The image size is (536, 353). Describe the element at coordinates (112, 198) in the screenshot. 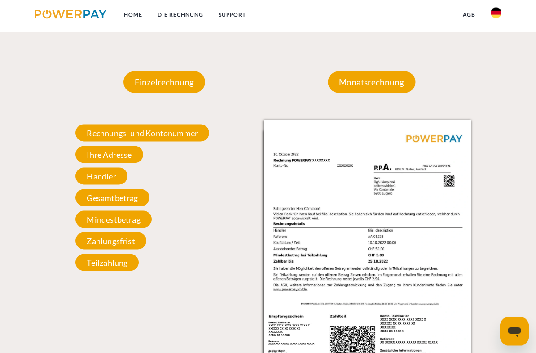

I see `span: Gesamtbetrag` at that location.